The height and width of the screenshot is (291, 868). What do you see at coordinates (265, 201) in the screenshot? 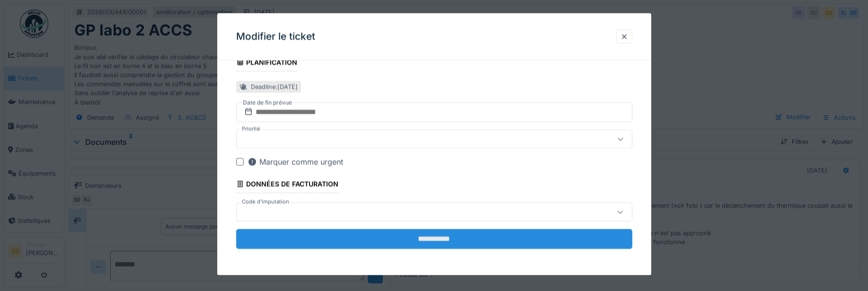
I see `label: Code d'imputation` at bounding box center [265, 201].